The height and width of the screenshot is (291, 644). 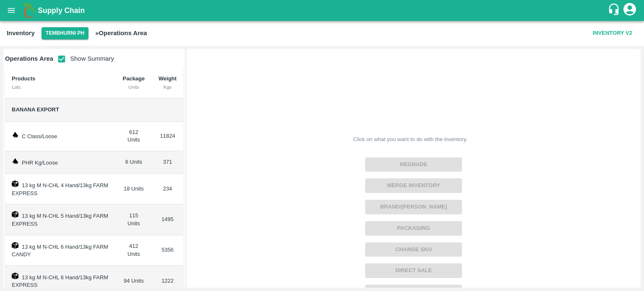 I want to click on div: account of current user, so click(x=629, y=11).